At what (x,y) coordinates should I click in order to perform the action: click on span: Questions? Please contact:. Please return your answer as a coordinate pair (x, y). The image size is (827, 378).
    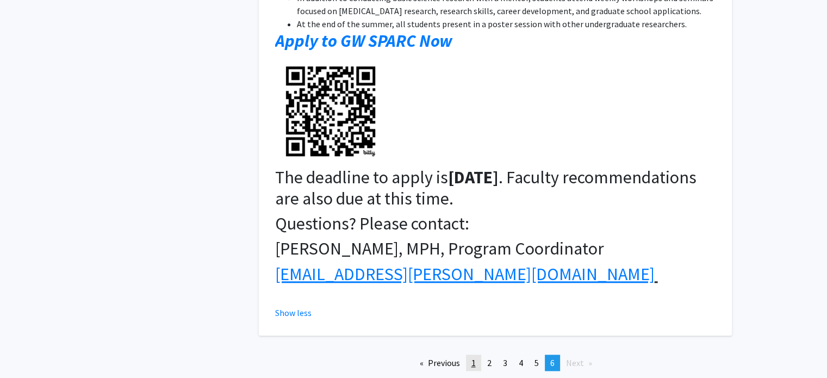
    Looking at the image, I should click on (372, 223).